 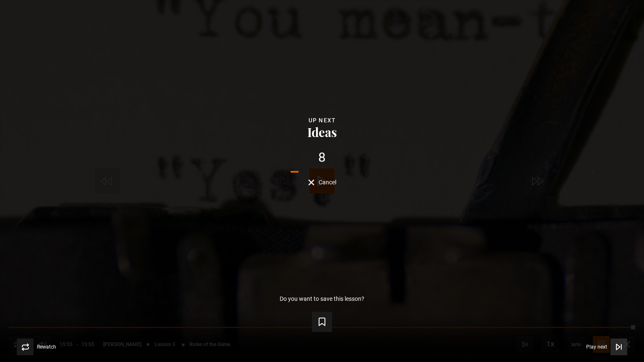 What do you see at coordinates (607, 347) in the screenshot?
I see `button: Play next` at bounding box center [607, 347].